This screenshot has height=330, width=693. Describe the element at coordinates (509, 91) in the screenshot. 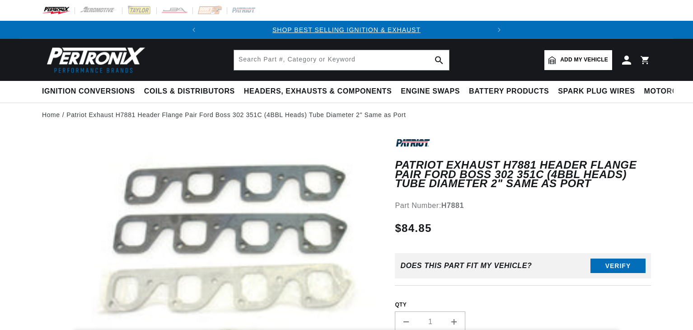

I see `span: Battery Products` at that location.